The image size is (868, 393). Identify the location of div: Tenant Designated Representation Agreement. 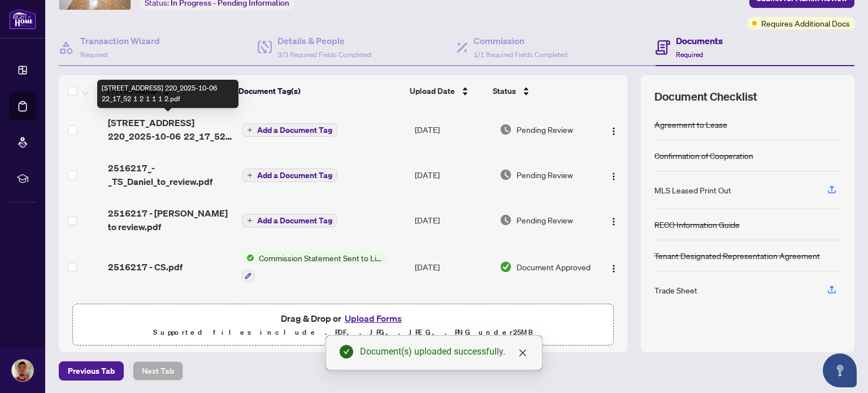
(737, 255).